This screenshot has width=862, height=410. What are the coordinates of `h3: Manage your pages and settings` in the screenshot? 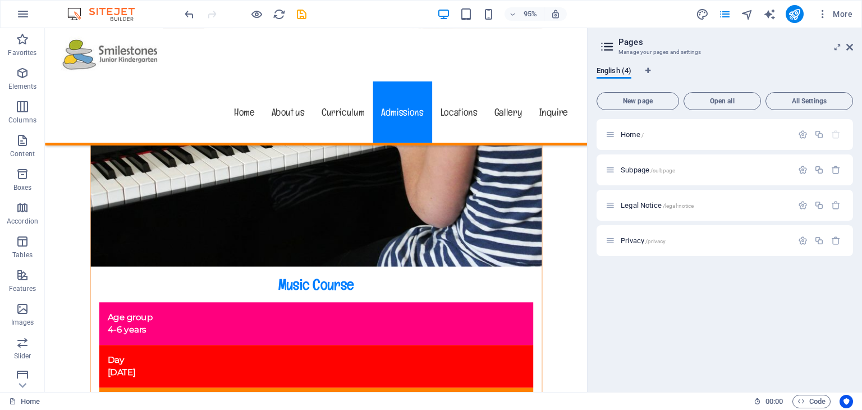 It's located at (725, 52).